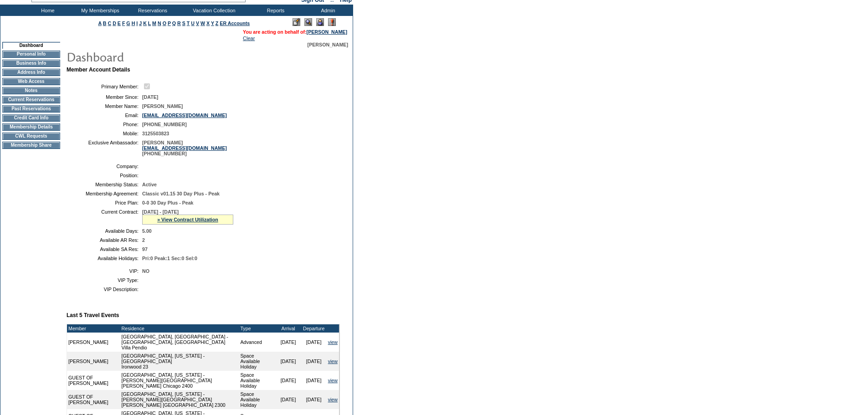  Describe the element at coordinates (193, 24) in the screenshot. I see `a: U` at that location.